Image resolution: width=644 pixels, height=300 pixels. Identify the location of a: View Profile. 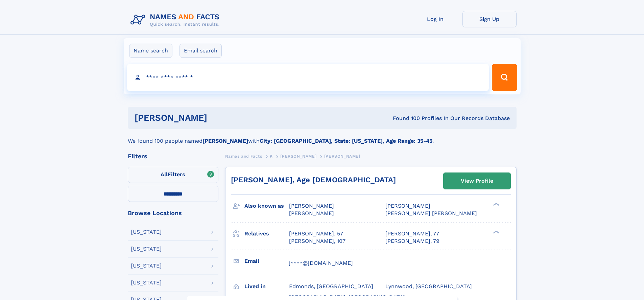
(477, 181).